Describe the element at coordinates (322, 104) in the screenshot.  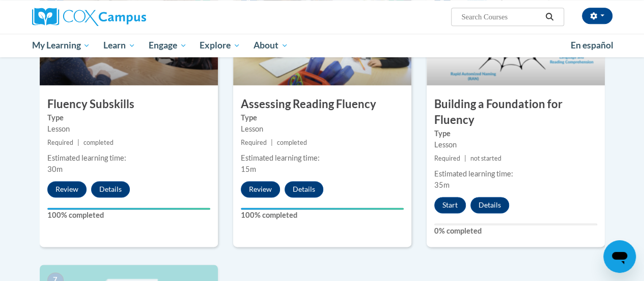
I see `h3: Assessing Reading Fluency` at that location.